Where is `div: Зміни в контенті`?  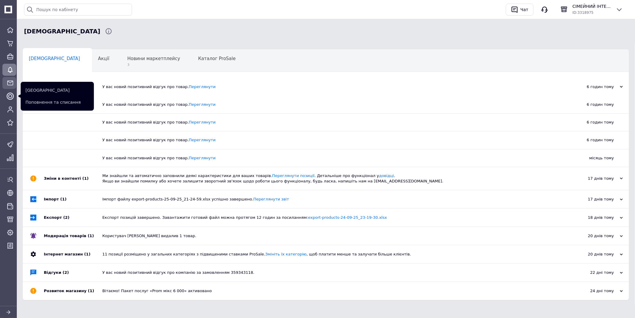 div: Зміни в контенті is located at coordinates (73, 178).